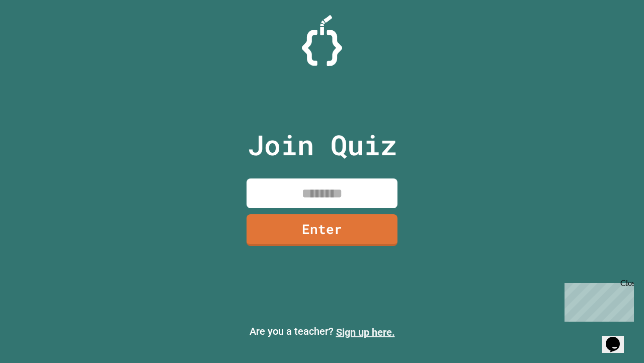 Image resolution: width=644 pixels, height=363 pixels. I want to click on p: Are you a teacher?, so click(322, 331).